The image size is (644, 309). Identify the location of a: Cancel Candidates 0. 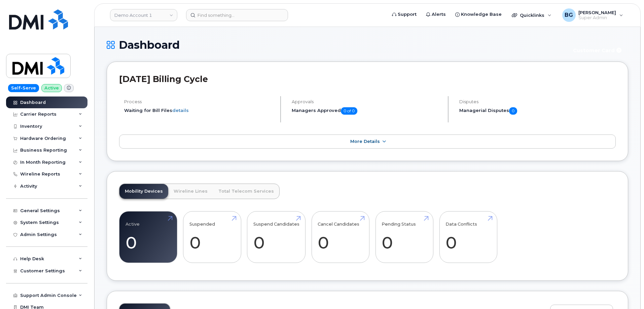
(340, 237).